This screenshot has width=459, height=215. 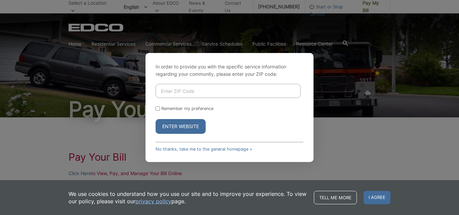 I want to click on p: In order to provide you with the specific service information regarding your community, please en..., so click(x=229, y=71).